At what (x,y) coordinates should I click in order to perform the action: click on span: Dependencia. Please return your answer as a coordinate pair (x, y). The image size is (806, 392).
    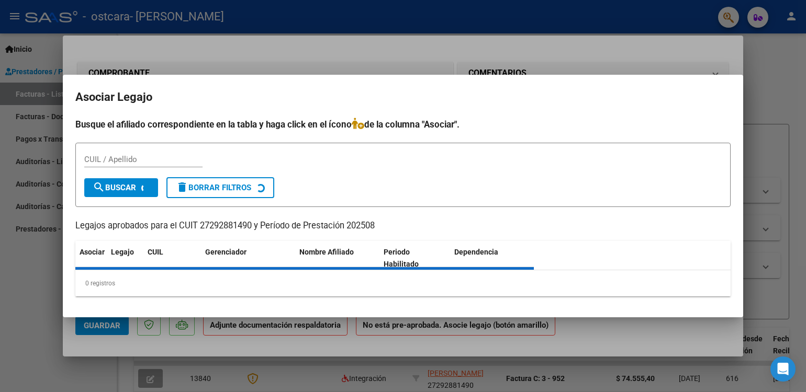
    Looking at the image, I should click on (476, 252).